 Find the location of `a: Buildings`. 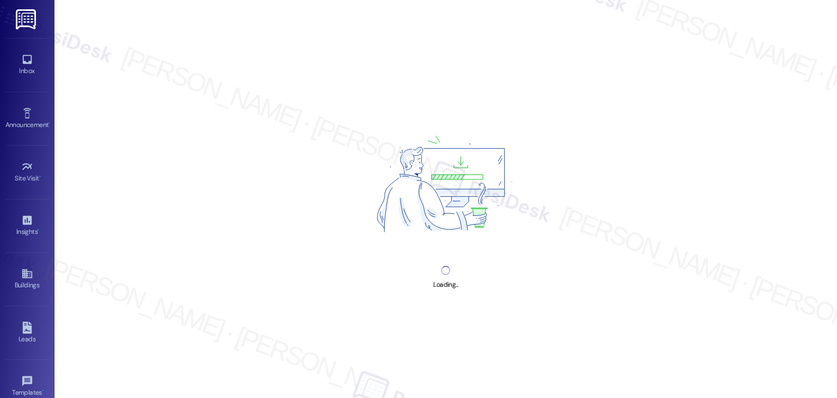

a: Buildings is located at coordinates (27, 279).